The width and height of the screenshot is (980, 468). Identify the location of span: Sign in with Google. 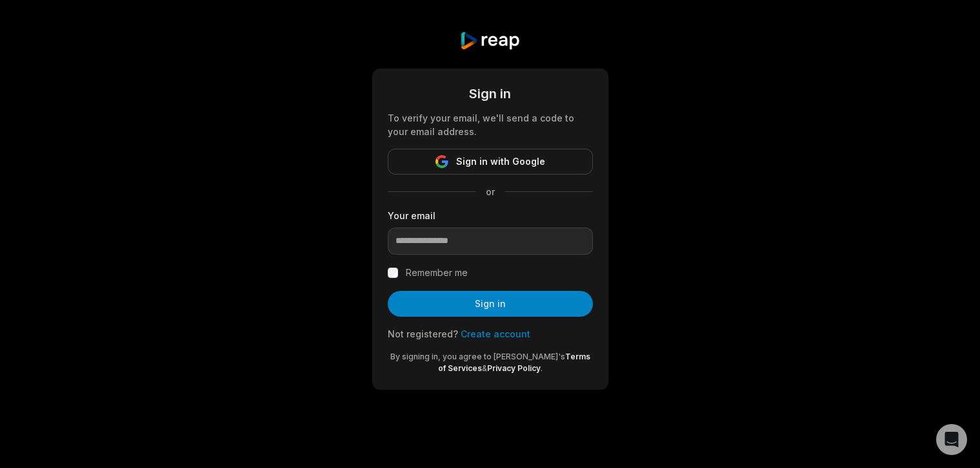
(501, 162).